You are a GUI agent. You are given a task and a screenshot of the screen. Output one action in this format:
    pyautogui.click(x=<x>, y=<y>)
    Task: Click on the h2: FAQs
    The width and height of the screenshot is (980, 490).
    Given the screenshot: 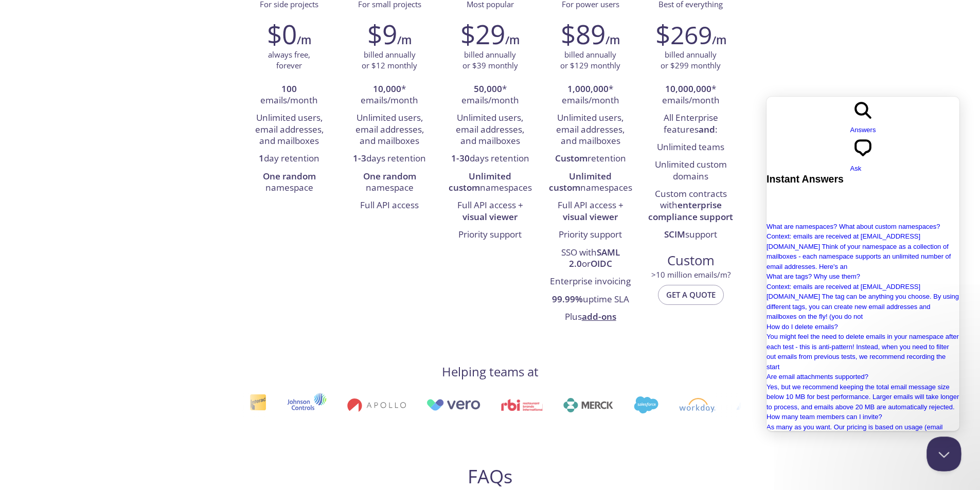 What is the action you would take?
    pyautogui.click(x=490, y=477)
    